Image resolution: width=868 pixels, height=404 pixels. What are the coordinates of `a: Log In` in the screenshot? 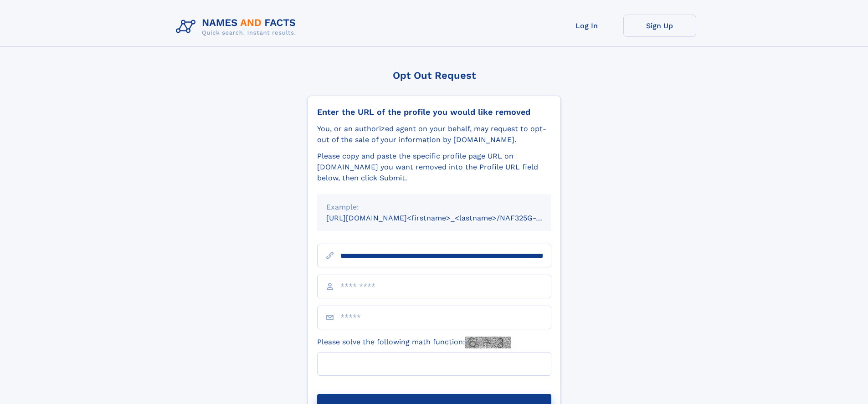 It's located at (587, 26).